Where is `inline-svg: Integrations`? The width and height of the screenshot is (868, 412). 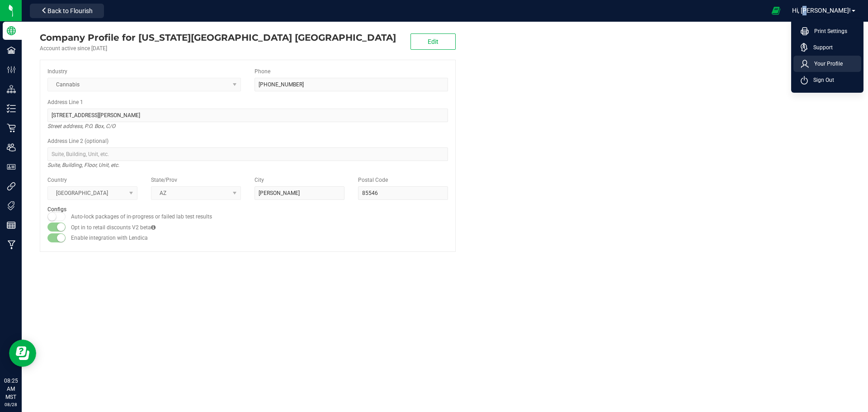
inline-svg: Integrations is located at coordinates (11, 186).